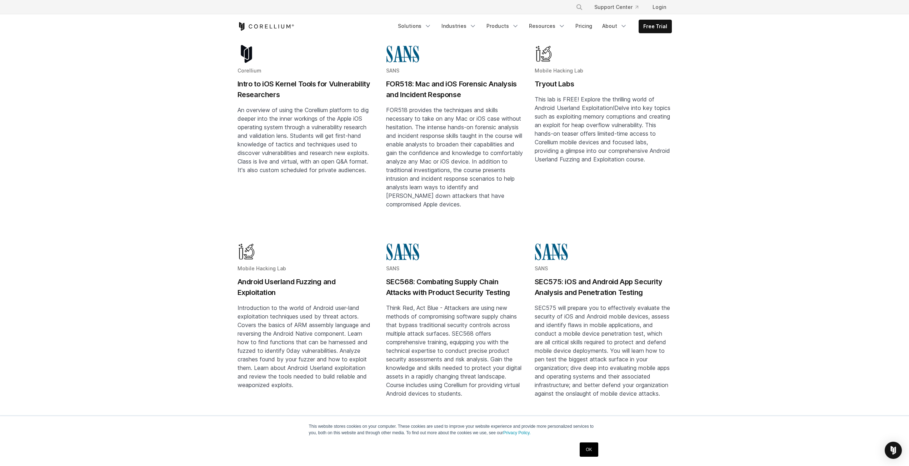 The image size is (909, 466). Describe the element at coordinates (579, 7) in the screenshot. I see `button: Search` at that location.